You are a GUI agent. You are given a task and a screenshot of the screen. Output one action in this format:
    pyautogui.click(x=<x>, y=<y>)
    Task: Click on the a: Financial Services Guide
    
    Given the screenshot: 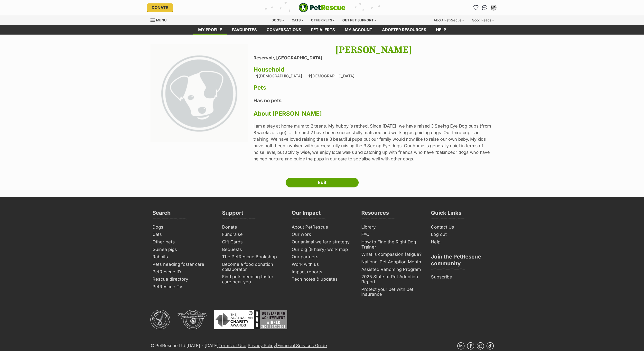 What is the action you would take?
    pyautogui.click(x=302, y=345)
    